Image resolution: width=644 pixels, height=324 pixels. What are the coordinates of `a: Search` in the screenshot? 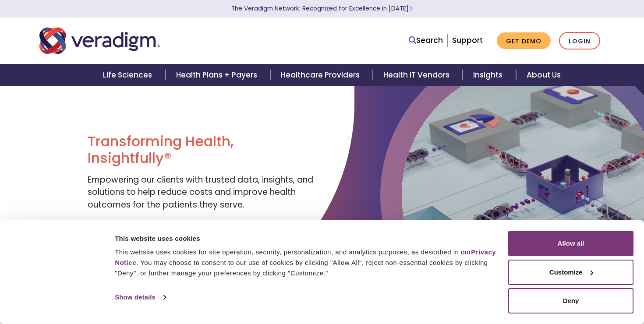 It's located at (426, 40).